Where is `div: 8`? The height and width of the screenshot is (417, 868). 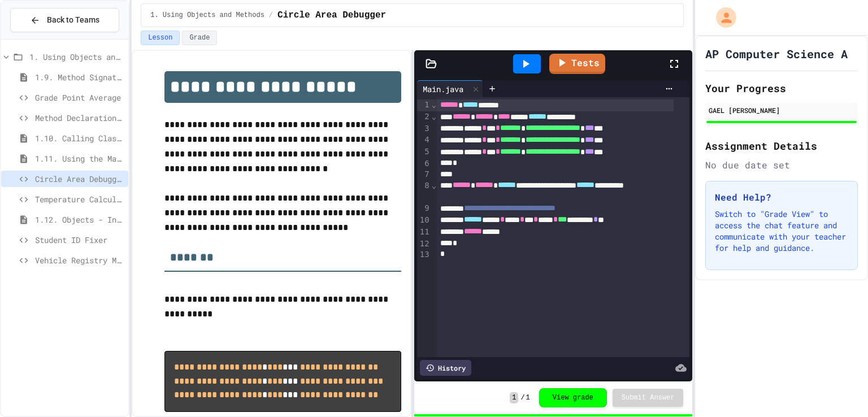
div: 8 is located at coordinates (424, 192).